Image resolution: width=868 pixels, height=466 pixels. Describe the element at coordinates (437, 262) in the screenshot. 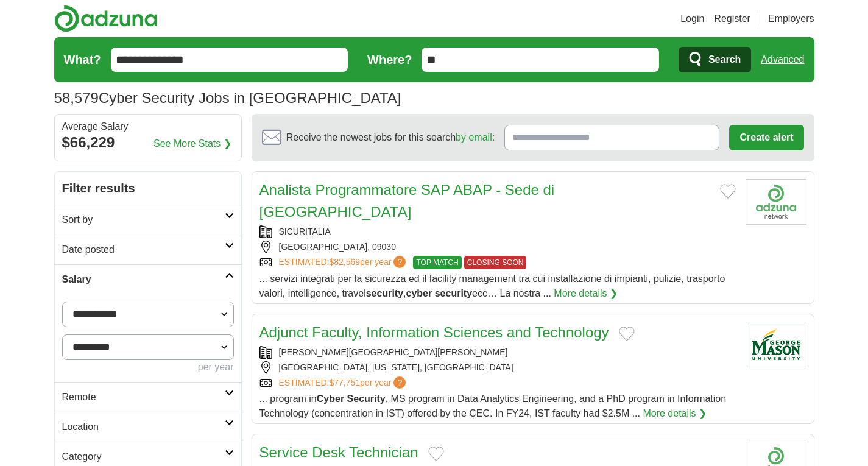

I see `span: TOP MATCH` at that location.